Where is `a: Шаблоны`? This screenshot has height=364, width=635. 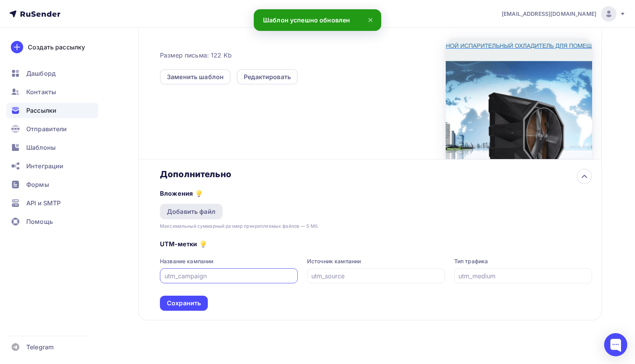 a: Шаблоны is located at coordinates (52, 148).